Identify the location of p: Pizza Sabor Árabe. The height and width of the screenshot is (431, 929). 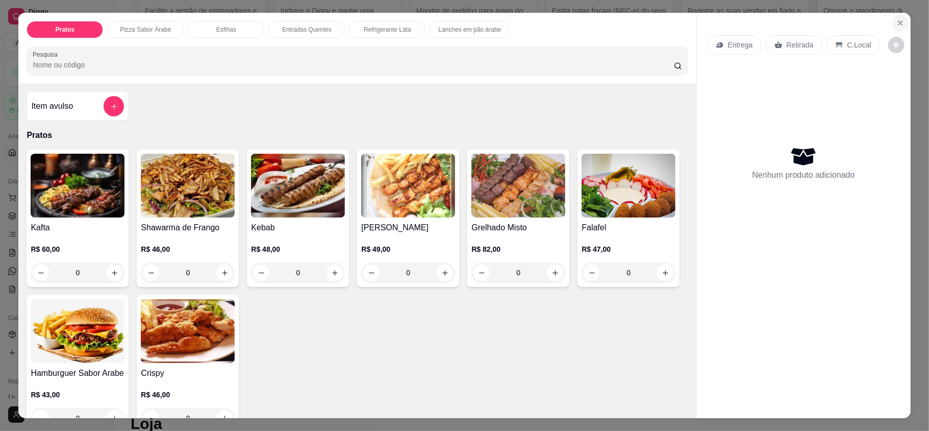
(145, 30).